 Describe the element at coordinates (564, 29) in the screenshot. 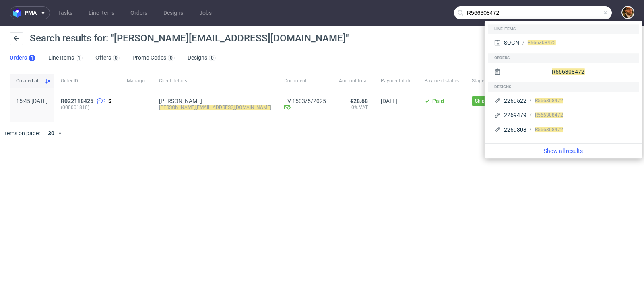

I see `div: Line items` at that location.